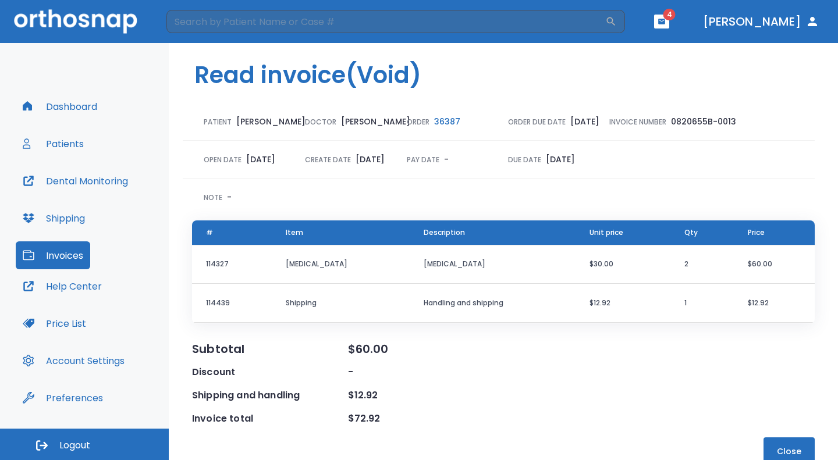 This screenshot has width=838, height=460. What do you see at coordinates (418, 122) in the screenshot?
I see `p: Order` at bounding box center [418, 122].